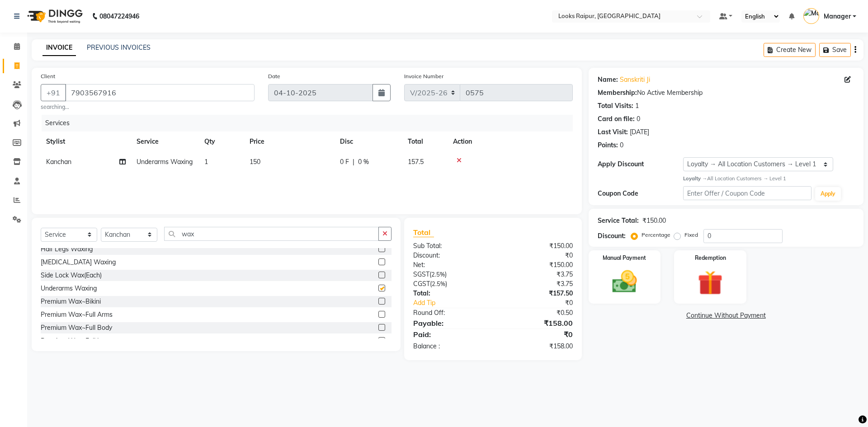  I want to click on label: Client, so click(48, 76).